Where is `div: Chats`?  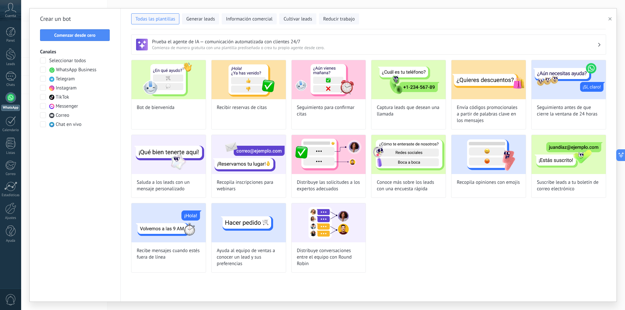
div: Chats is located at coordinates (11, 85).